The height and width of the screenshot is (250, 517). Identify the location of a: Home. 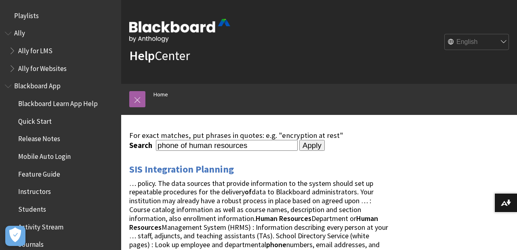
(161, 95).